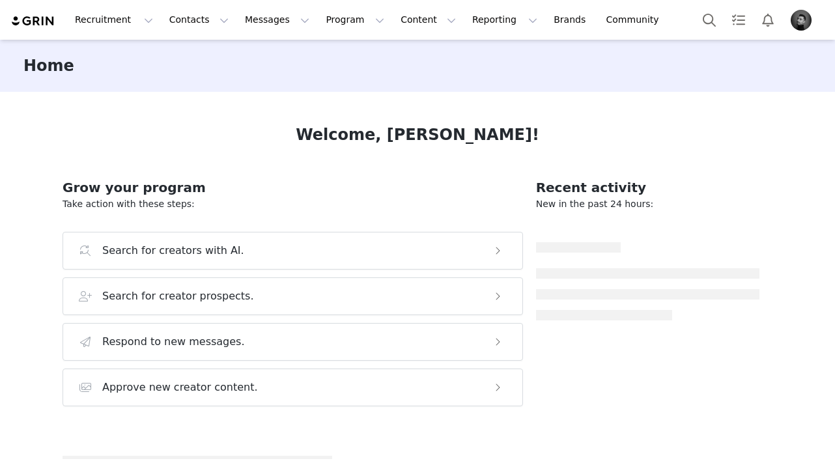 This screenshot has height=461, width=835. What do you see at coordinates (710, 20) in the screenshot?
I see `button: Search` at bounding box center [710, 20].